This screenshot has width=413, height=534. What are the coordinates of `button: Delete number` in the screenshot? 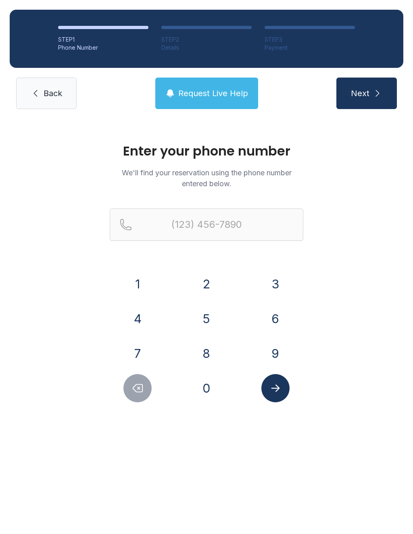 It's located at (138, 388).